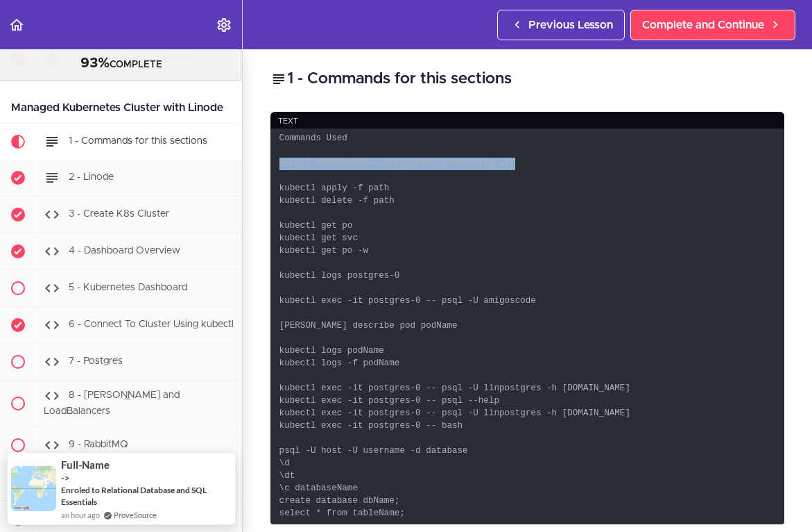  I want to click on div: text, so click(527, 121).